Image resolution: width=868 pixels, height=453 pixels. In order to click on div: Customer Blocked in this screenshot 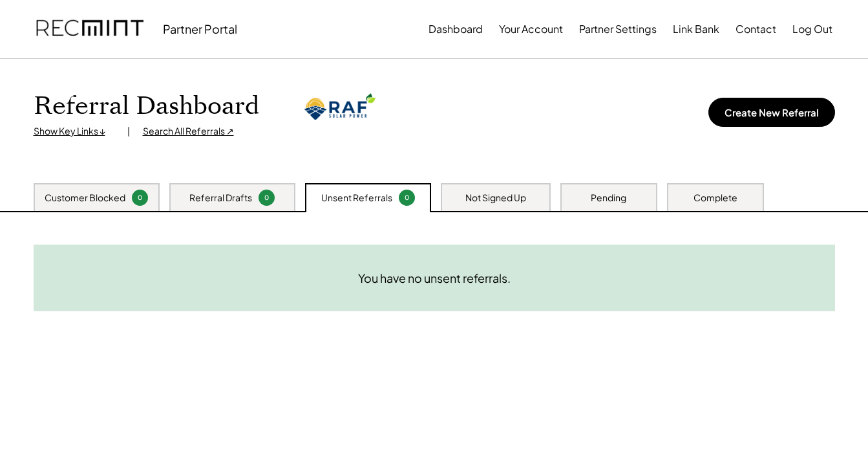, I will do `click(85, 198)`.